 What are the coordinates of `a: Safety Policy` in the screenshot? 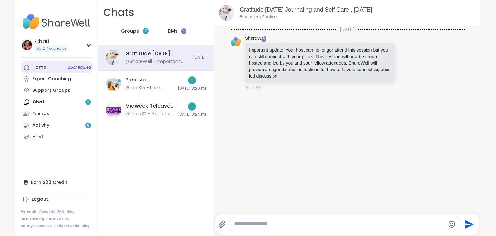 It's located at (58, 219).